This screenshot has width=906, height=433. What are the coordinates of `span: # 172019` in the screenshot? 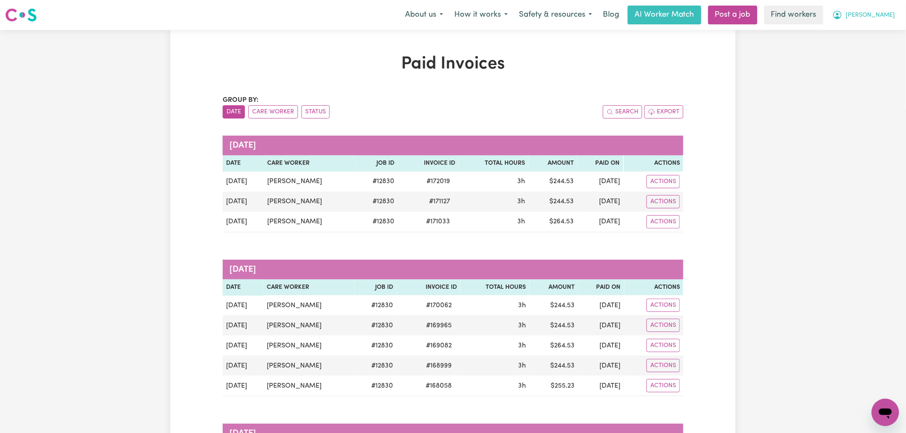 It's located at (438, 181).